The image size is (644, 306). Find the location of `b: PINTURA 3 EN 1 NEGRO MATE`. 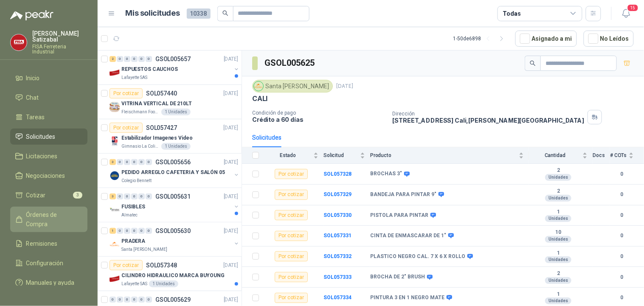

b: PINTURA 3 EN 1 NEGRO MATE is located at coordinates (407, 298).